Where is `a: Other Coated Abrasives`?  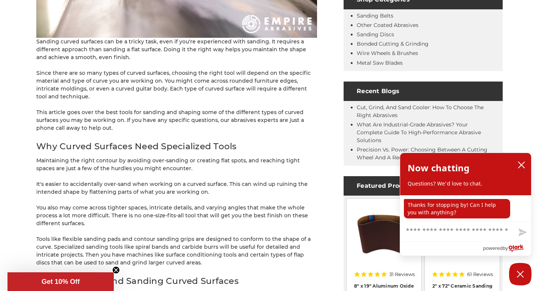 a: Other Coated Abrasives is located at coordinates (388, 25).